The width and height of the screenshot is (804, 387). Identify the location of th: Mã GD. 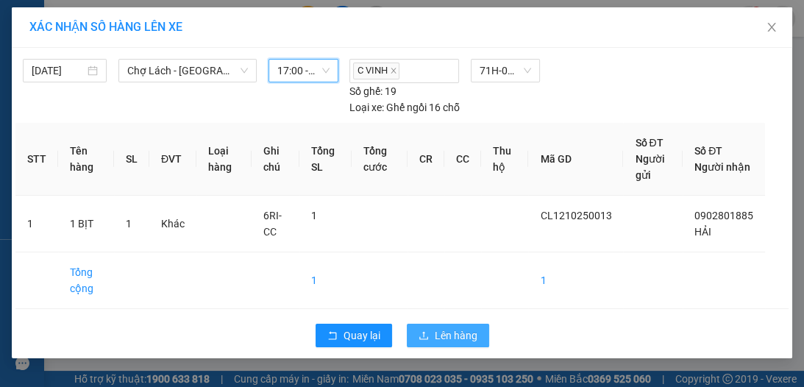
(576, 159).